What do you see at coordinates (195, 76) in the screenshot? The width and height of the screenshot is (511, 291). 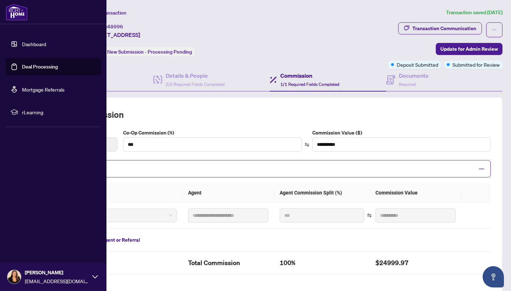 I see `h4: Details & People` at bounding box center [195, 76].